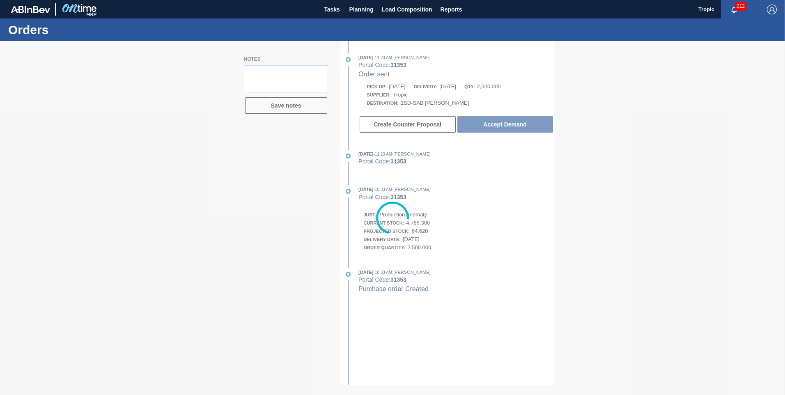 The height and width of the screenshot is (395, 785). I want to click on span: Tasks, so click(332, 9).